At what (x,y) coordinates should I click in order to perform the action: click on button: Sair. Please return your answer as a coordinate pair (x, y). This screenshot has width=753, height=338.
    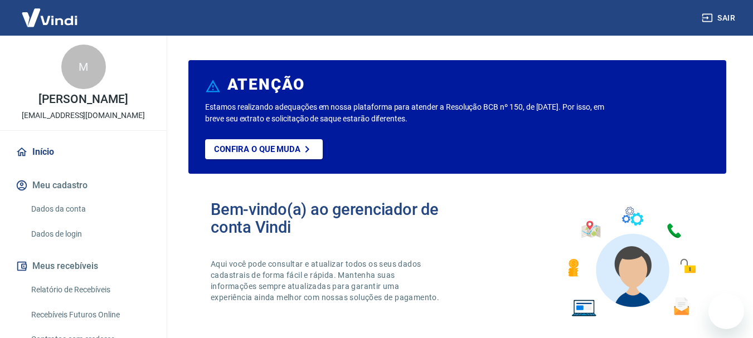
    Looking at the image, I should click on (720, 18).